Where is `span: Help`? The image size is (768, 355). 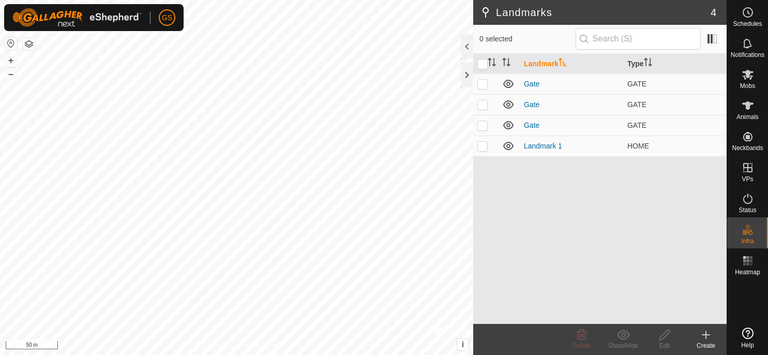 span: Help is located at coordinates (748, 345).